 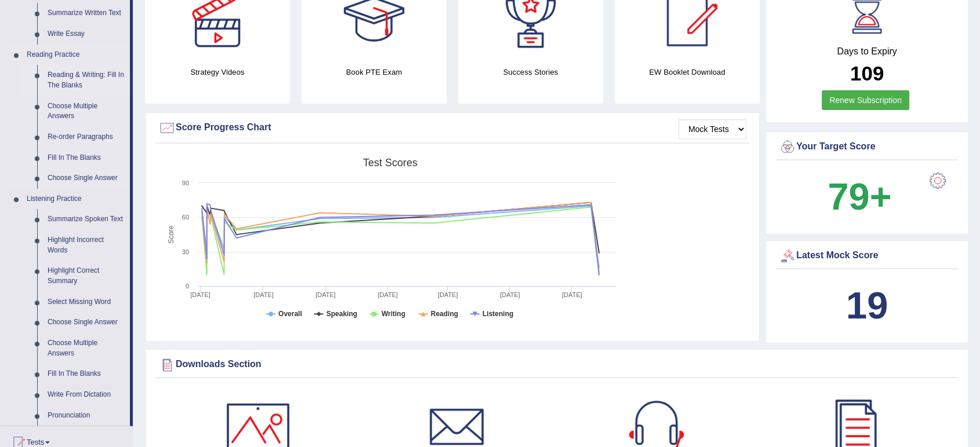 I want to click on a: Re-order Paragraphs, so click(x=86, y=137).